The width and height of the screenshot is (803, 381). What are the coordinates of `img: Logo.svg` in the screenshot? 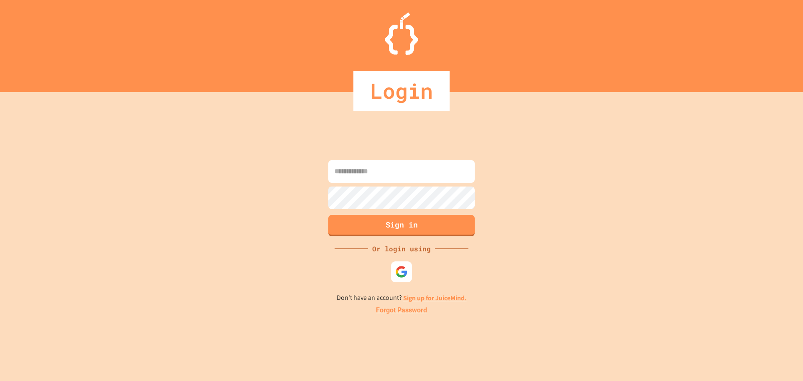 It's located at (402, 33).